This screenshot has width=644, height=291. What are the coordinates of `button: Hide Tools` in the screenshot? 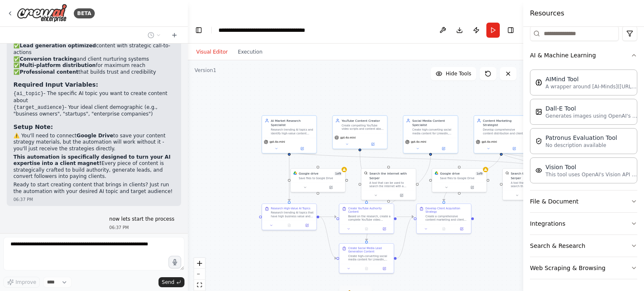 It's located at (453, 74).